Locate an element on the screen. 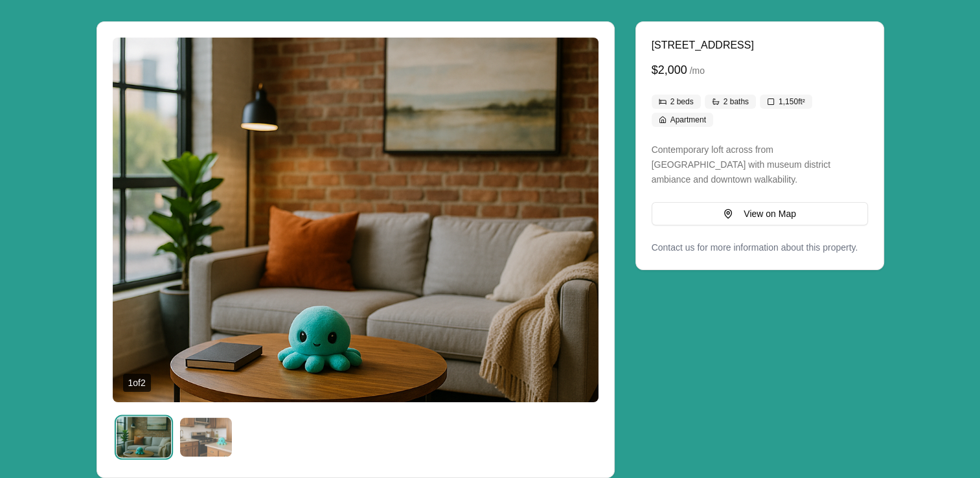  div: Property details is located at coordinates (760, 145).